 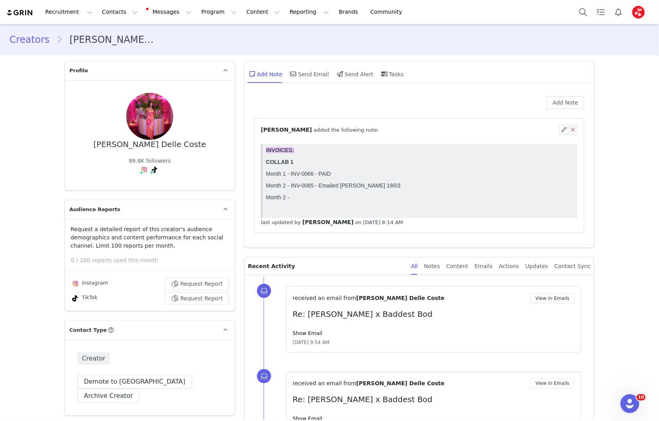 What do you see at coordinates (583, 12) in the screenshot?
I see `button: Search` at bounding box center [583, 12].